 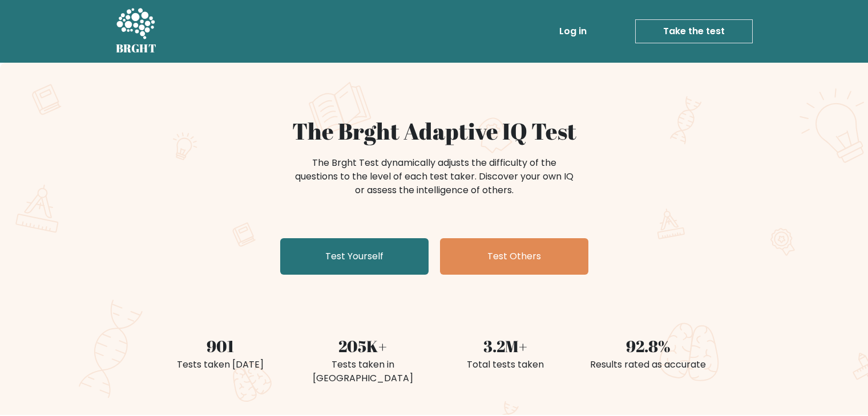 What do you see at coordinates (506, 365) in the screenshot?
I see `div: Total tests taken` at bounding box center [506, 365].